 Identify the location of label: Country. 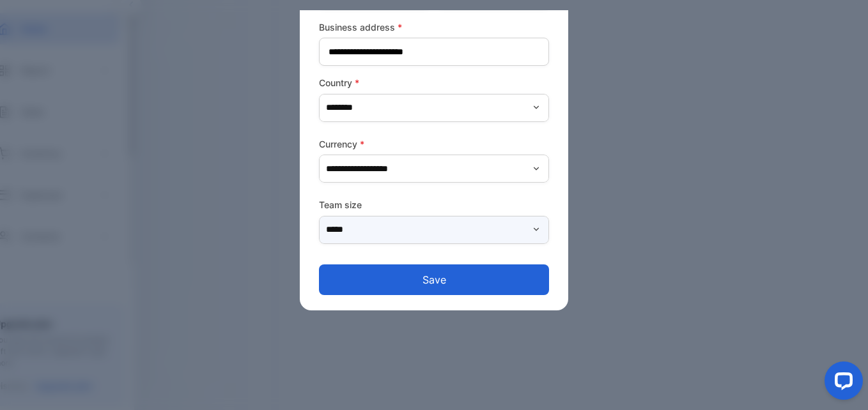
(434, 82).